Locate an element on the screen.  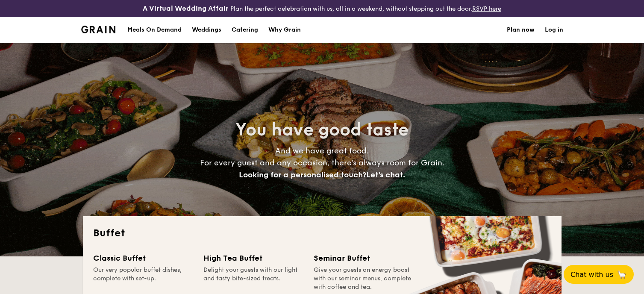
h2: Buffet is located at coordinates (322, 234).